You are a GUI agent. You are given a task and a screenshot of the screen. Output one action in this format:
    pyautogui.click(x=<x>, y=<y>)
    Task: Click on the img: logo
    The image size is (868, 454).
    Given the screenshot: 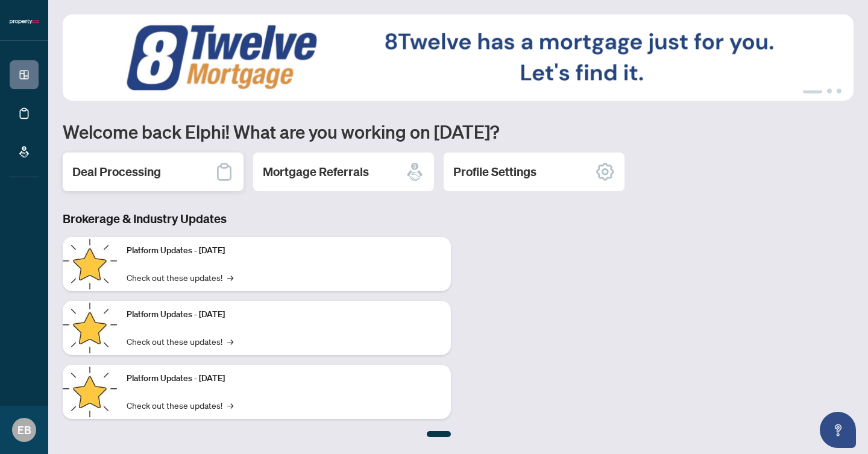 What is the action you would take?
    pyautogui.click(x=24, y=22)
    